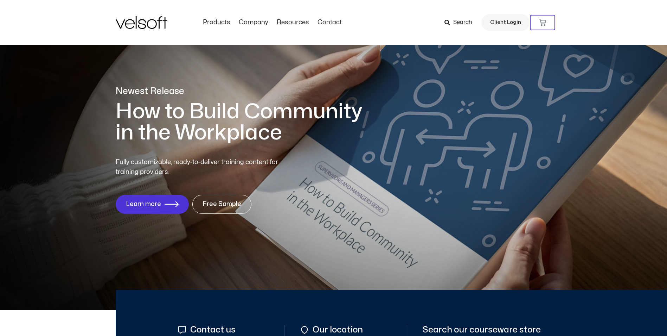  Describe the element at coordinates (272, 23) in the screenshot. I see `nav: Menu` at that location.